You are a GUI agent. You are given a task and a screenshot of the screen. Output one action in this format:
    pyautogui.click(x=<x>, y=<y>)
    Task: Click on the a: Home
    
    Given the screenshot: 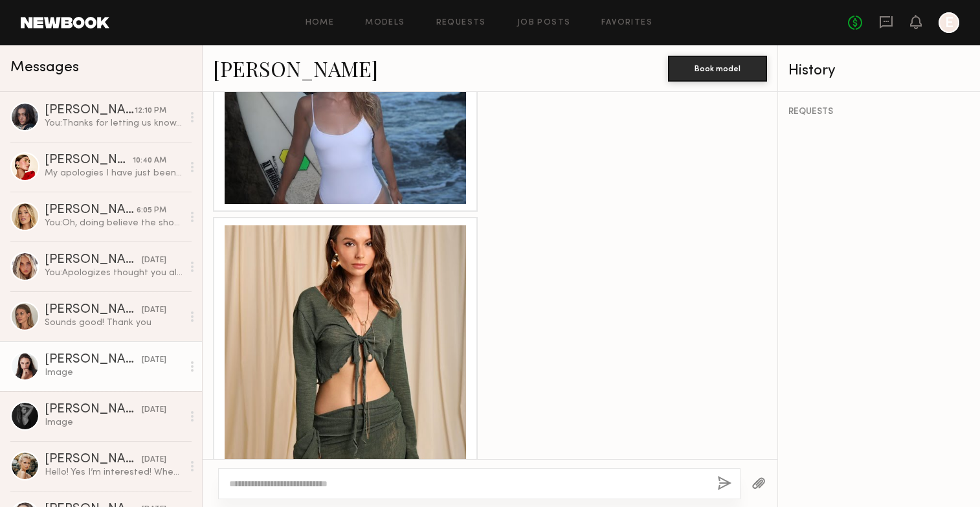 What is the action you would take?
    pyautogui.click(x=320, y=23)
    